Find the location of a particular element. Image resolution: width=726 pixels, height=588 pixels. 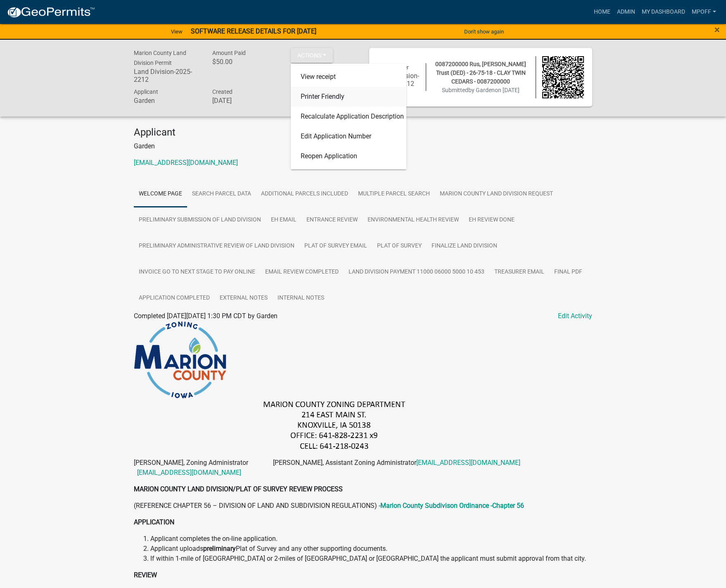

a: External Notes is located at coordinates (244, 298).